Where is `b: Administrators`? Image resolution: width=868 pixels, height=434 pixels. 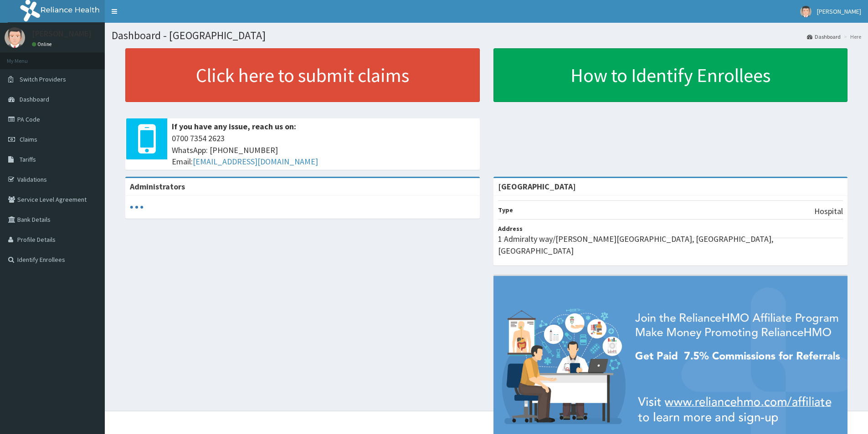 b: Administrators is located at coordinates (157, 186).